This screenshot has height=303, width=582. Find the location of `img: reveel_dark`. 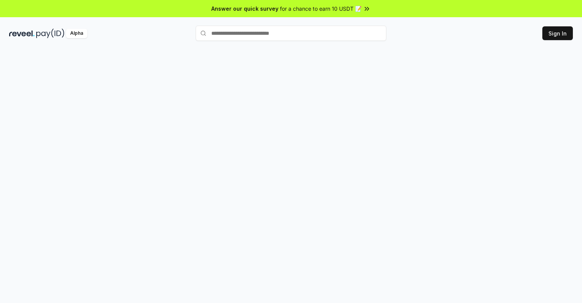

img: reveel_dark is located at coordinates (22, 33).